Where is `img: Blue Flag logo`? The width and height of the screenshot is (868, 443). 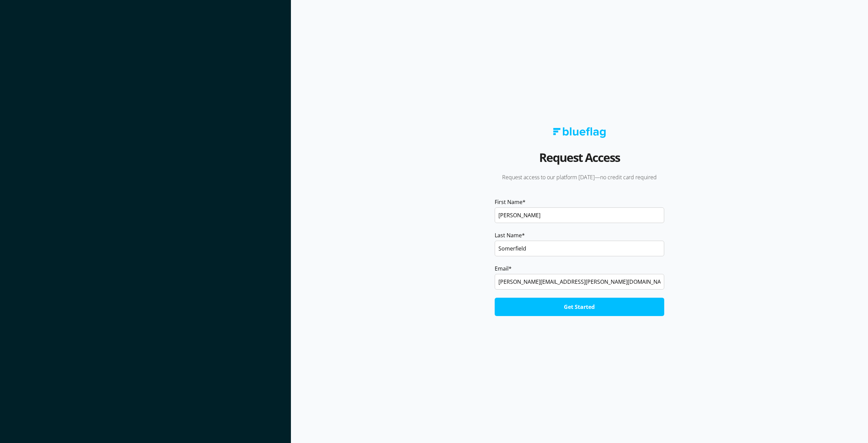
img: Blue Flag logo is located at coordinates (580, 133).